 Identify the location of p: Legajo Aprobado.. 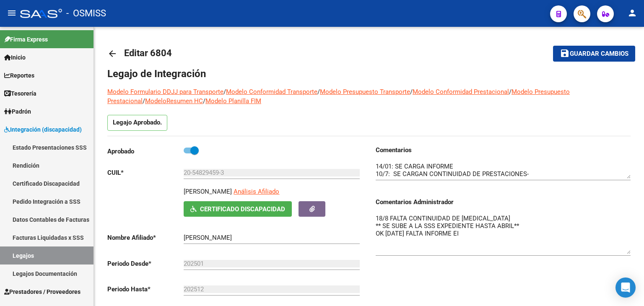
(137, 123).